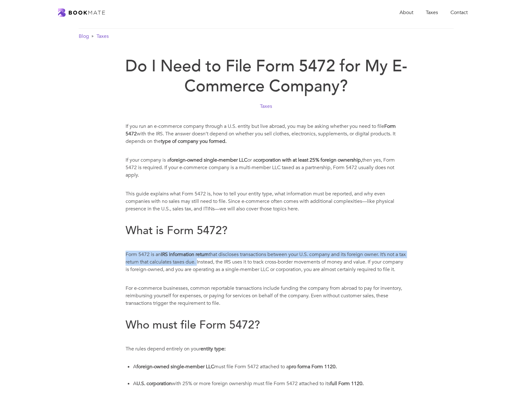 This screenshot has height=397, width=532. What do you see at coordinates (266, 325) in the screenshot?
I see `h2: Who must file Form 5472?` at bounding box center [266, 325].